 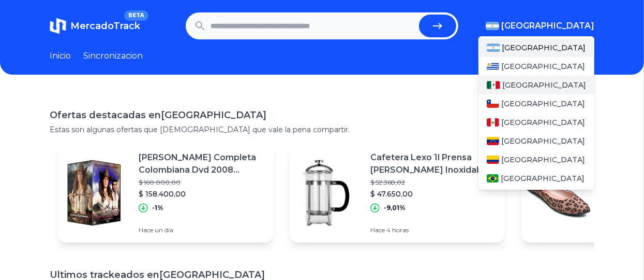 I want to click on p: Hace un día, so click(x=202, y=230).